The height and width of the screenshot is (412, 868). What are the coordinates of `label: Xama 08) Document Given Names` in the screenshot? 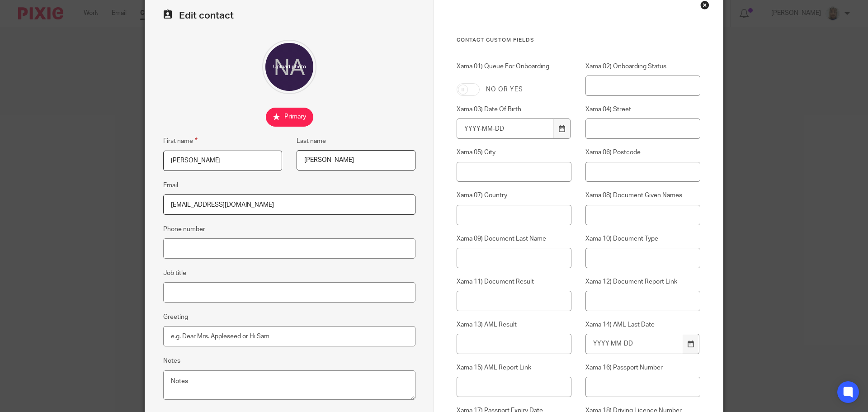 It's located at (643, 195).